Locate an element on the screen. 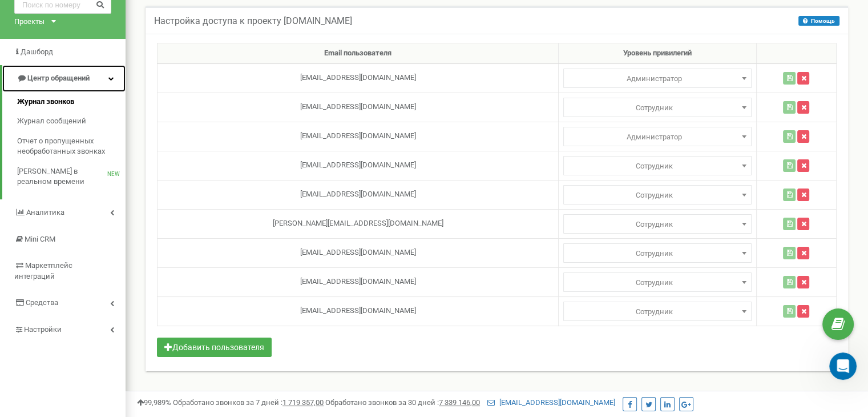  button: Помощь is located at coordinates (819, 20).